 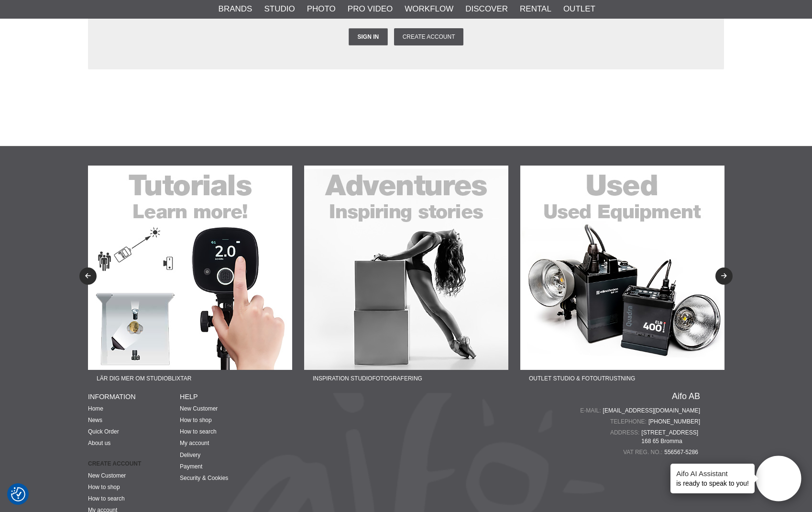 What do you see at coordinates (713, 478) in the screenshot?
I see `div: is ready to speak to you!` at bounding box center [713, 478].